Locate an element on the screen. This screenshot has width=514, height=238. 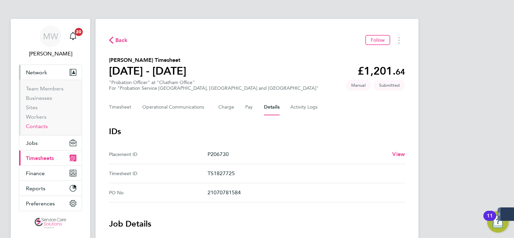
span: This timesheet was manually created. is located at coordinates (358, 85).